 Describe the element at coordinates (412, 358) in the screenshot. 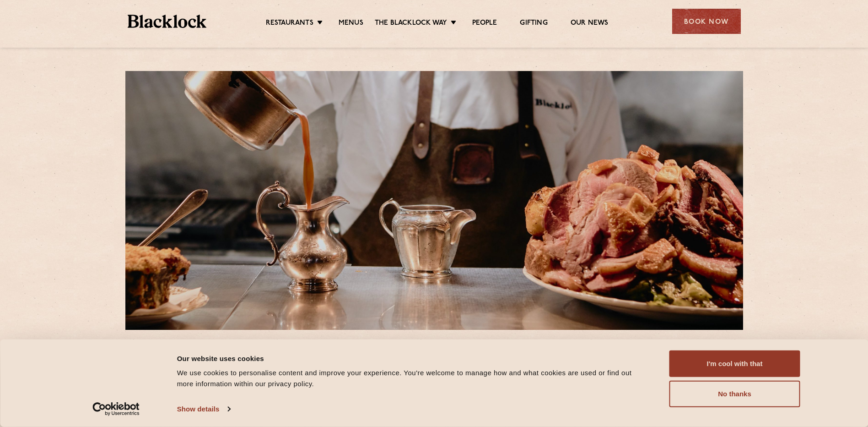

I see `div: Our website uses cookies` at that location.